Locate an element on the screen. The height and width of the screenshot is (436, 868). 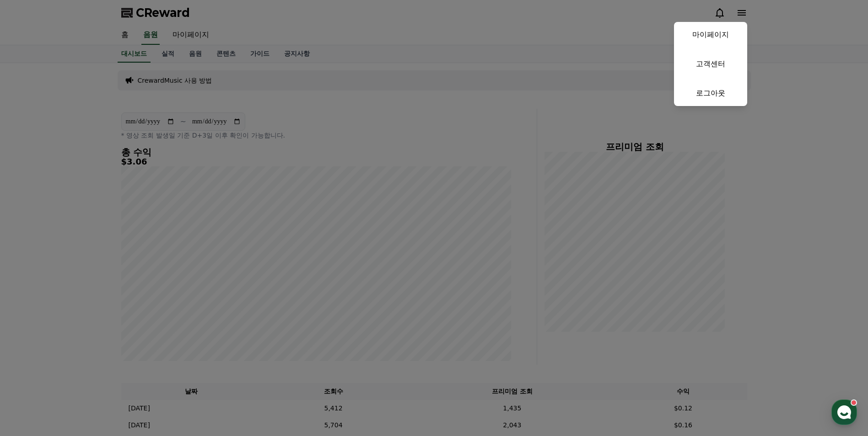
a: 고객센터 is located at coordinates (711, 64).